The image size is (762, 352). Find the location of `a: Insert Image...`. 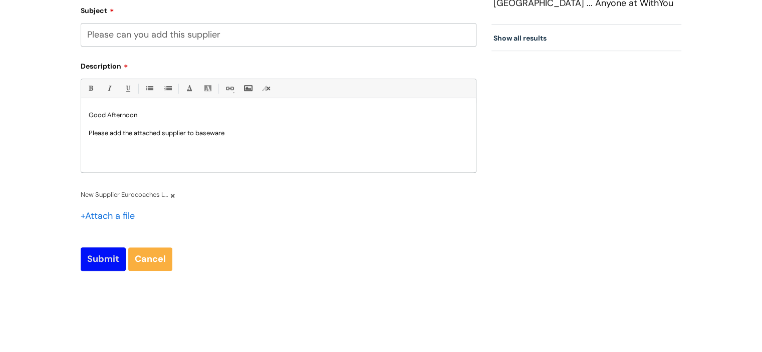

a: Insert Image... is located at coordinates (247, 88).